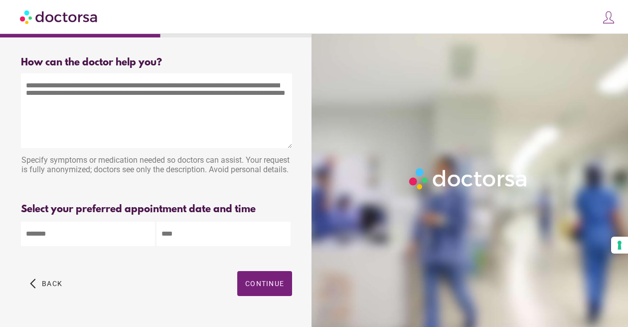  What do you see at coordinates (609, 17) in the screenshot?
I see `img: icons8-customer-100.png` at bounding box center [609, 17].